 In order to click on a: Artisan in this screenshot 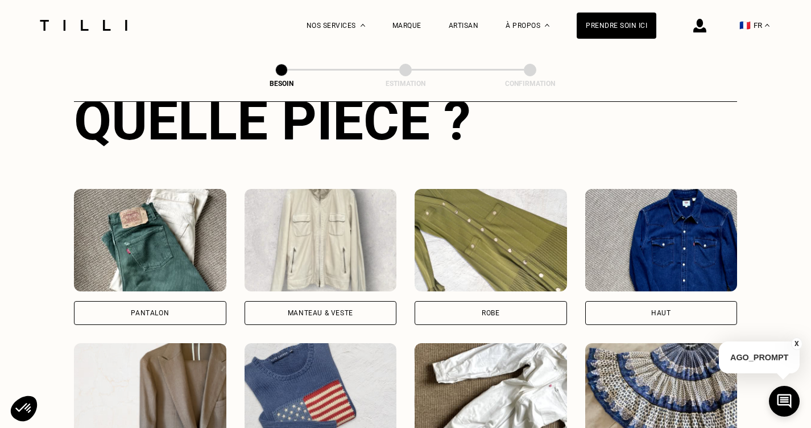, I will do `click(464, 26)`.